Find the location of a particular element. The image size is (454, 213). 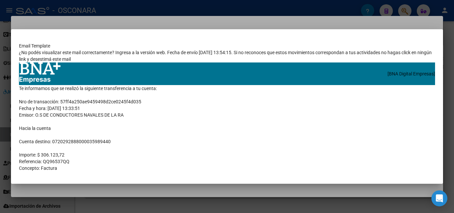

td: [BNA Digital Empresas] is located at coordinates (324, 74).